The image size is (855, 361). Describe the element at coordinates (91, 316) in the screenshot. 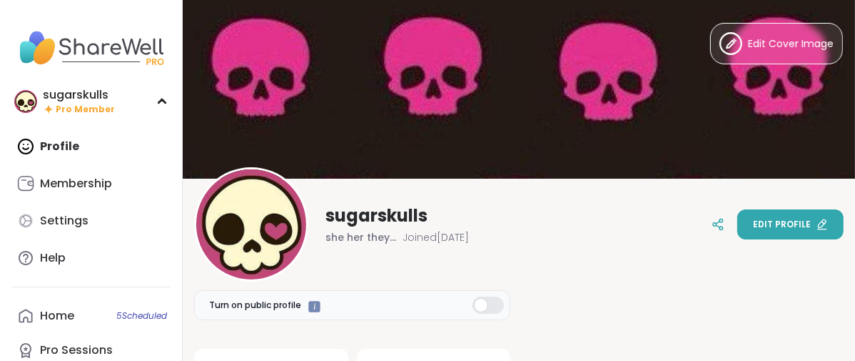

I see `a: Home5Scheduled` at that location.